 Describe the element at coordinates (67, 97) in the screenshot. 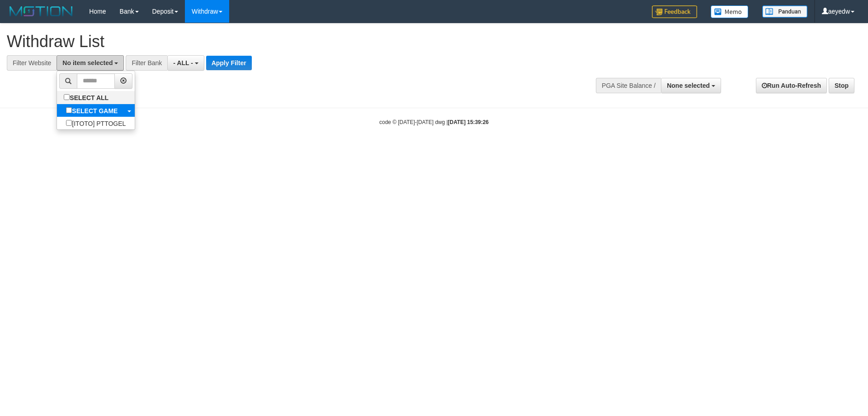

I see `input: SELECT ALL` at that location.